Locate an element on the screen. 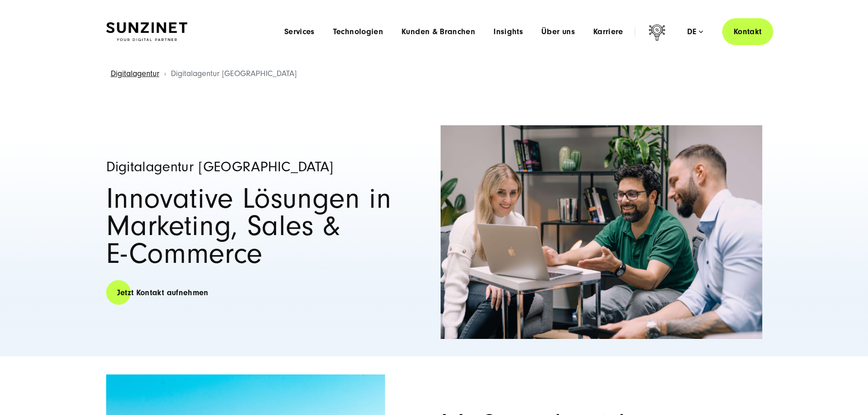  a: Jetzt Kontakt aufnehmen is located at coordinates (162, 292).